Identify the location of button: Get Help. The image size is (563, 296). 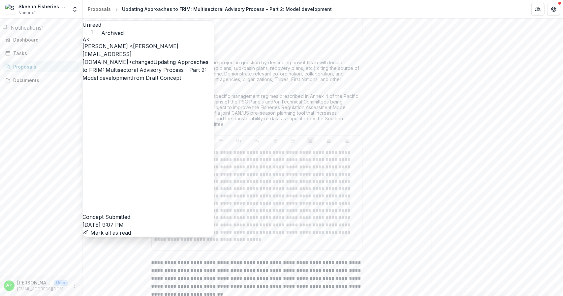
(554, 9).